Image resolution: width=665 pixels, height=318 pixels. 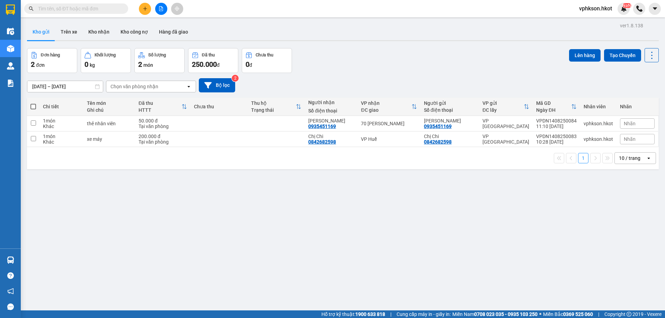 What do you see at coordinates (495, 314) in the screenshot?
I see `span: Miền Nam` at bounding box center [495, 314].